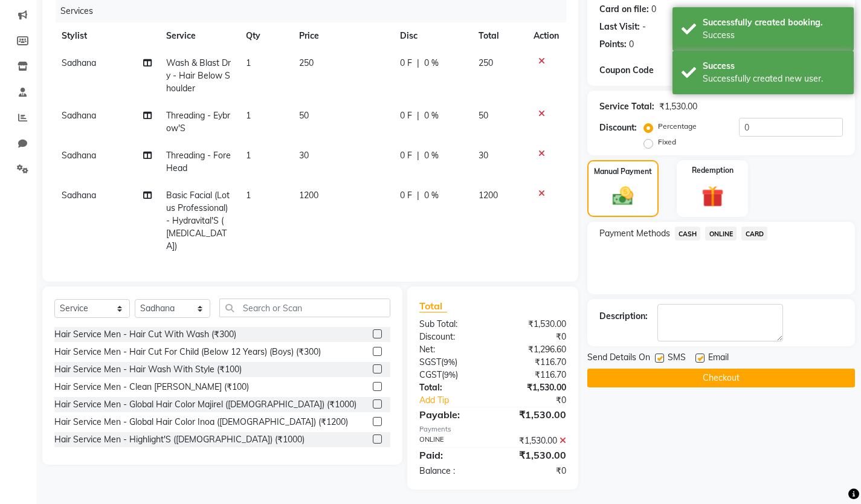 This screenshot has height=504, width=861. I want to click on button: Checkout, so click(721, 378).